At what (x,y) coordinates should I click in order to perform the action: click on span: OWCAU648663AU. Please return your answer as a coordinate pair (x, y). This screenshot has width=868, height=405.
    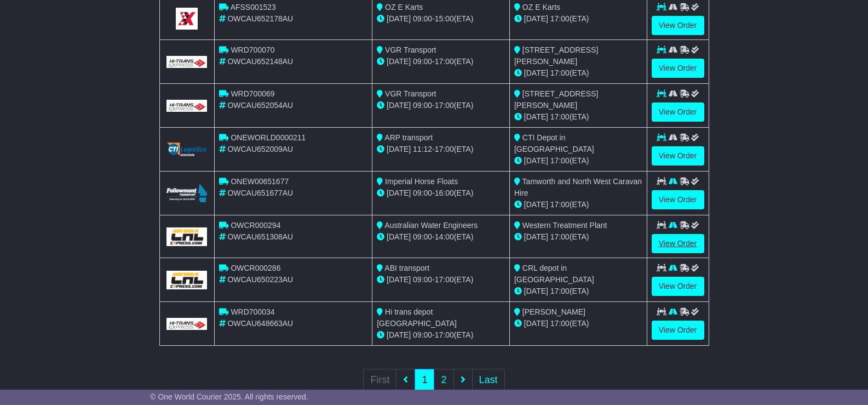
    Looking at the image, I should click on (260, 323).